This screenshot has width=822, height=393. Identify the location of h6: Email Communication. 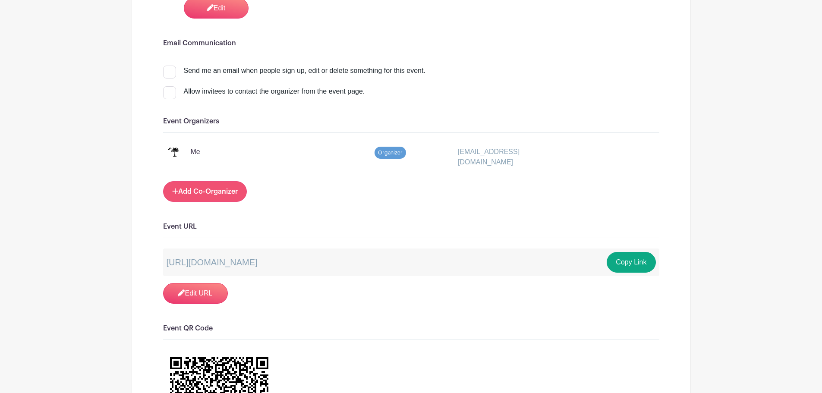
(411, 43).